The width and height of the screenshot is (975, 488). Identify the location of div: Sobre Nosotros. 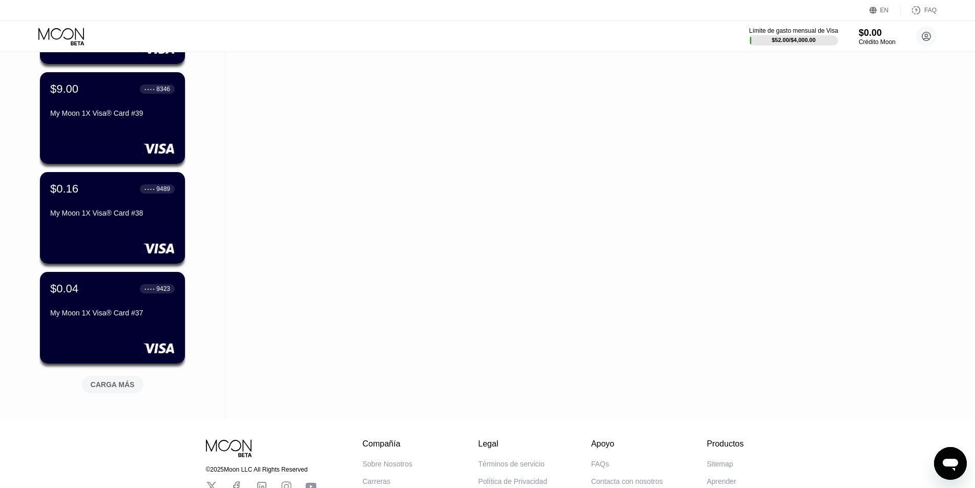
(387, 464).